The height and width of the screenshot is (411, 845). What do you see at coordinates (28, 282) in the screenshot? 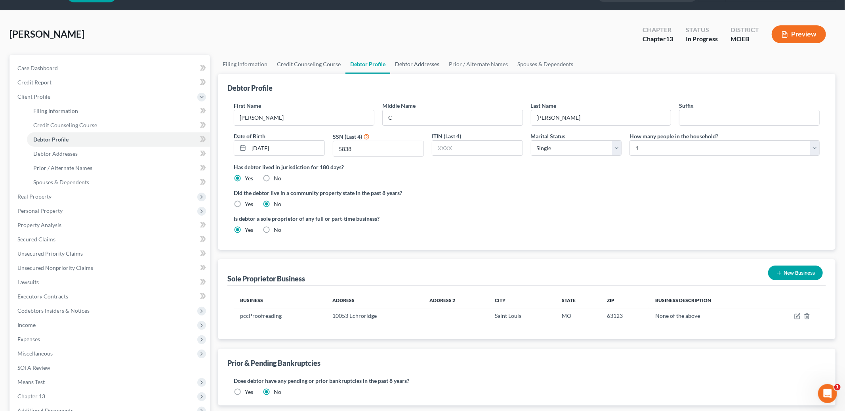
I see `span: Lawsuits` at bounding box center [28, 282].